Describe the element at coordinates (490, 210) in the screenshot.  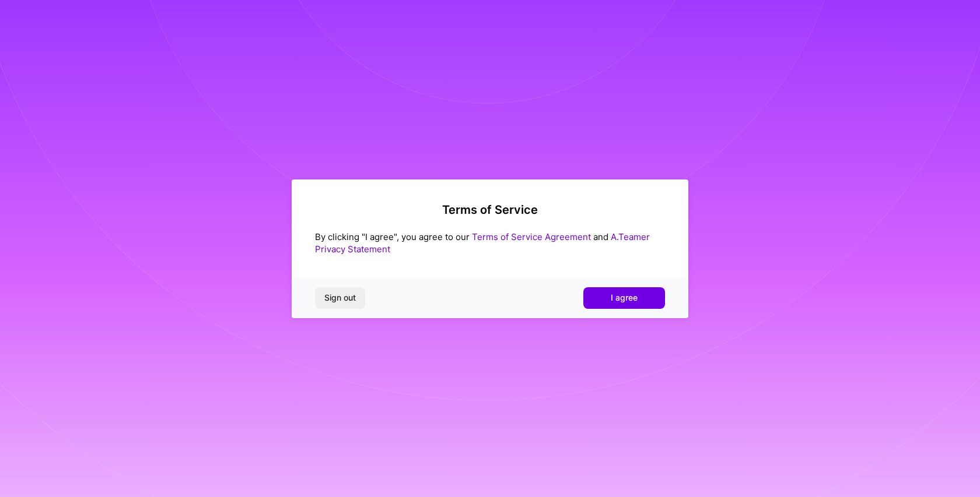
I see `h2: Terms of Service` at that location.